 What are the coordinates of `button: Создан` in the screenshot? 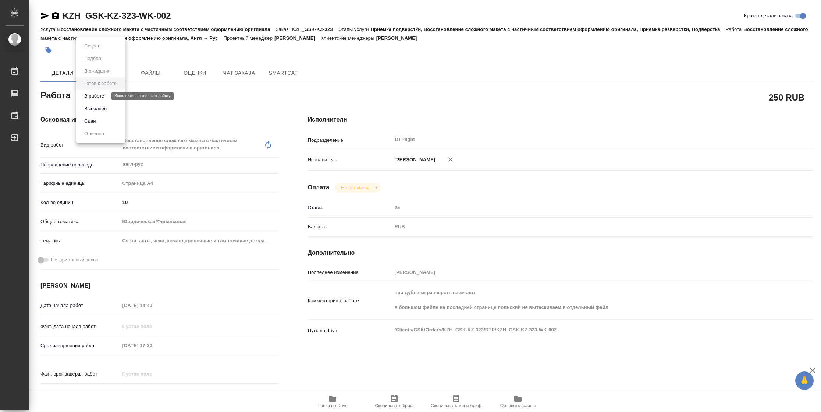 It's located at (92, 46).